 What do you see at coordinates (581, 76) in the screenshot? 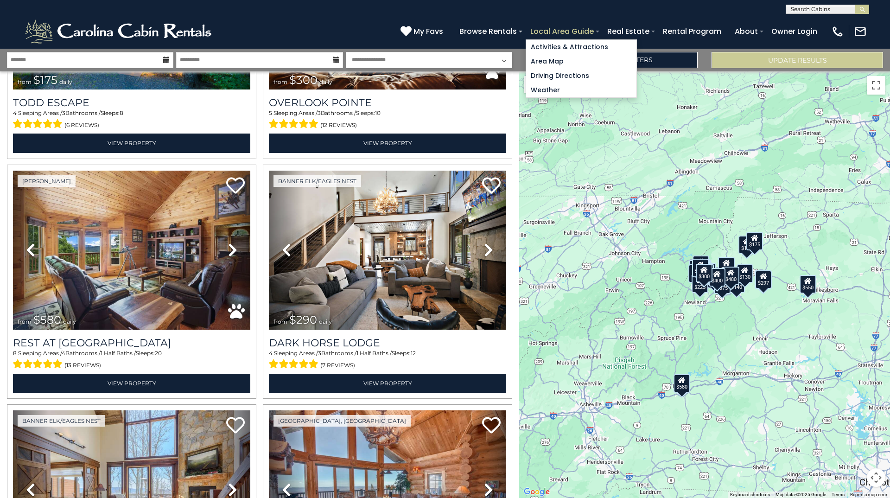
I see `a: Driving Directions` at bounding box center [581, 76].